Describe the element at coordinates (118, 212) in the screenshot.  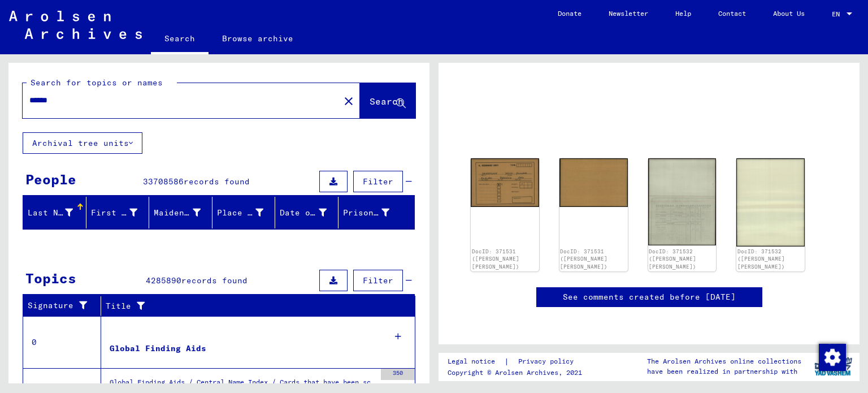
I see `mat-header-cell: First Name` at that location.